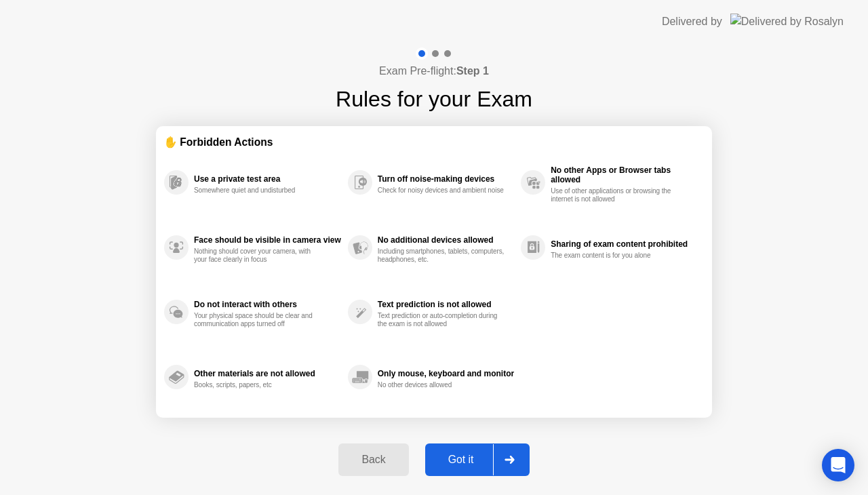 This screenshot has width=868, height=495. Describe the element at coordinates (258, 320) in the screenshot. I see `div: Your physical space should be clear and communication apps turned off` at that location.